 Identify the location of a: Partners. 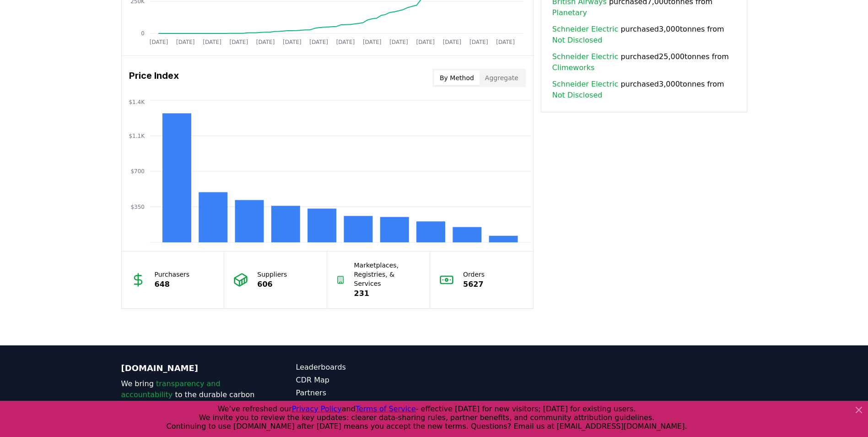
(365, 393).